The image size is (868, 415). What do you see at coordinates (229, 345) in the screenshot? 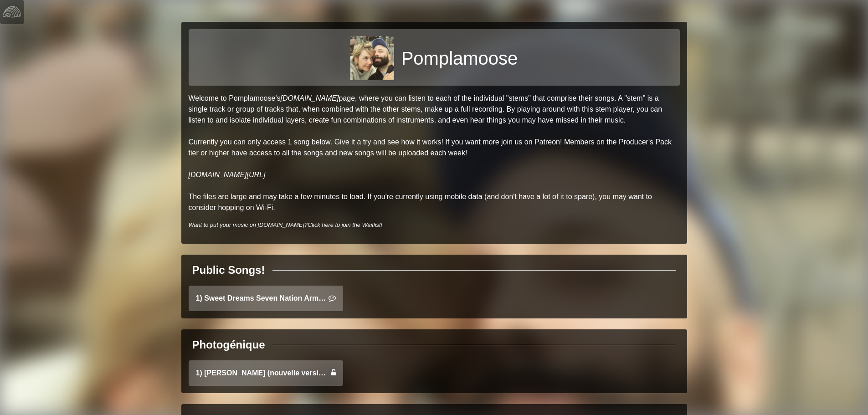
I see `div: Photogénique` at bounding box center [229, 345].